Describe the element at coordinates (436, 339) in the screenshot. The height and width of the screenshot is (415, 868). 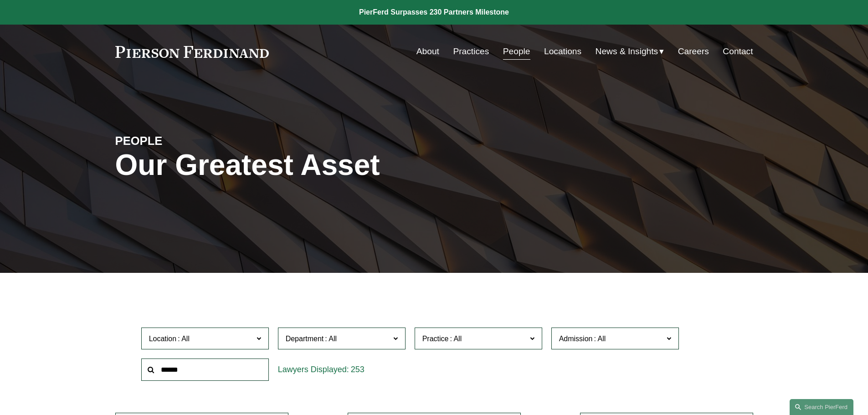
I see `span: Practice` at that location.